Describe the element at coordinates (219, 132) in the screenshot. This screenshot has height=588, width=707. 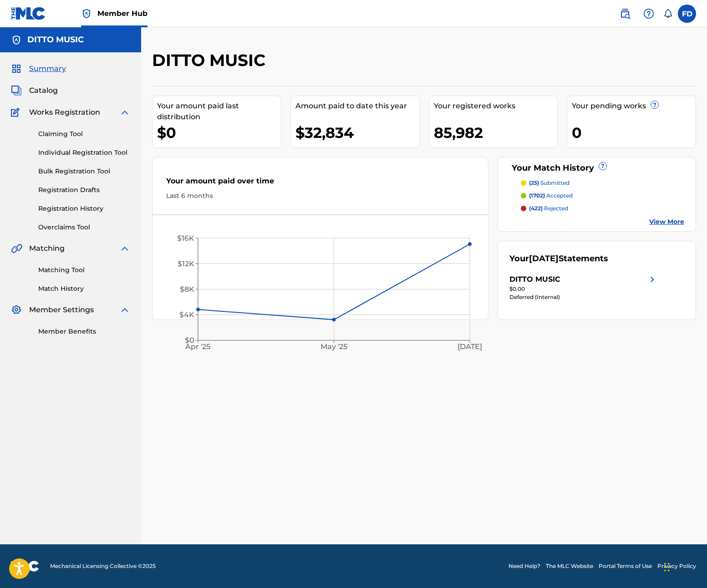
I see `div: $0` at that location.